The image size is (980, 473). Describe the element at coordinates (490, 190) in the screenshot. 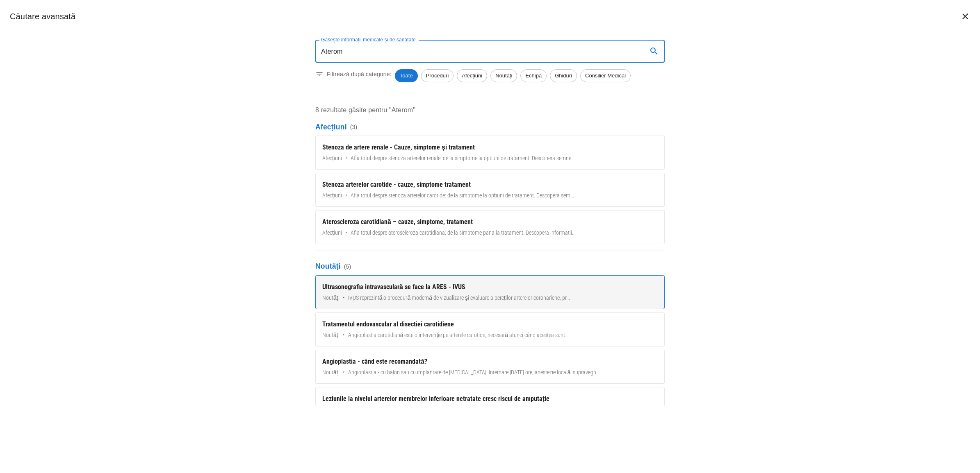

I see `a: Stenoza arterelor carotide - cauze, simptome tratamentAfecțiuni•Afla totul despre stenoza arterel...` at that location.